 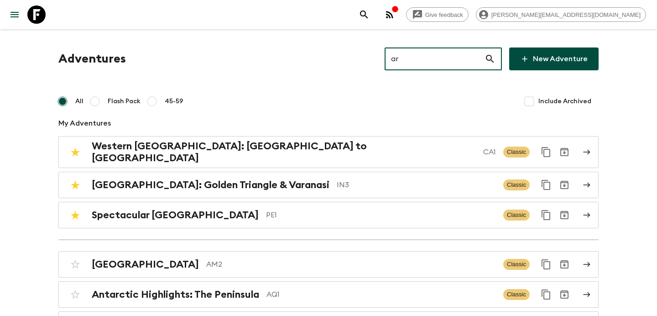 What do you see at coordinates (329, 295) in the screenshot?
I see `a: Antarctic Highlights: The PeninsulaAQ1ClassicDuplicate for 45-59Archive` at bounding box center [329, 295].